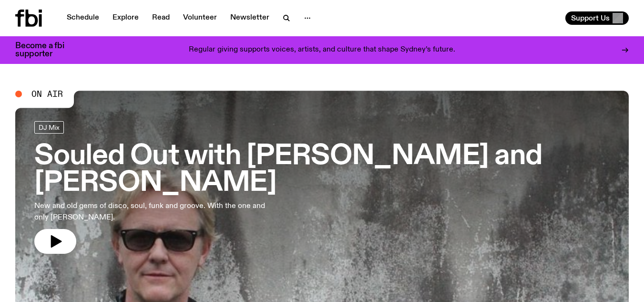 Image resolution: width=644 pixels, height=302 pixels. Describe the element at coordinates (200, 18) in the screenshot. I see `a: Volunteer` at that location.